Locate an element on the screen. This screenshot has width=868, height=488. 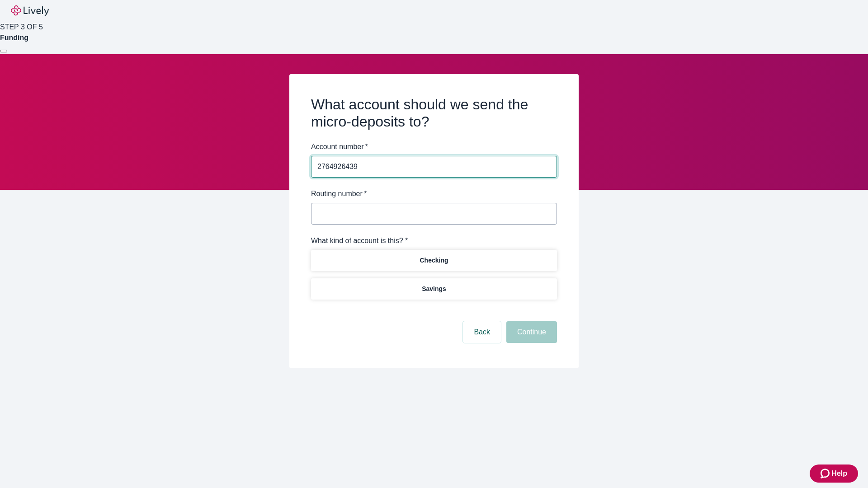
p: Savings is located at coordinates (434, 289).